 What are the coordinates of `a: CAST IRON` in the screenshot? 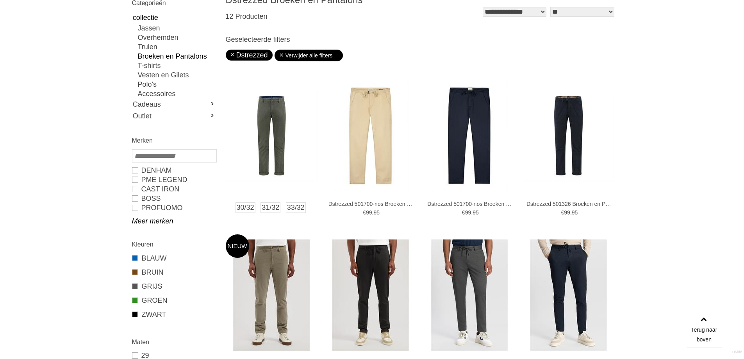 It's located at (174, 189).